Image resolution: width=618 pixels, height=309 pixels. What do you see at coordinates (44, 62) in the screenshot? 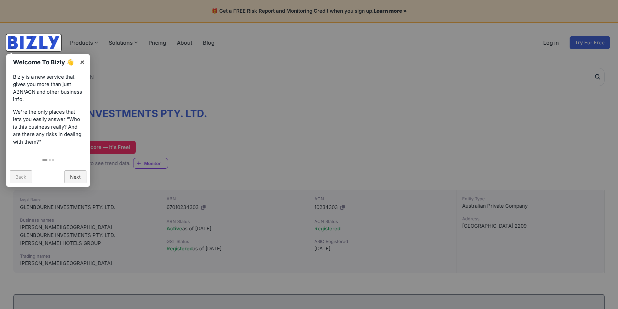
I see `h1: Welcome To Bizly 👋` at bounding box center [44, 62].